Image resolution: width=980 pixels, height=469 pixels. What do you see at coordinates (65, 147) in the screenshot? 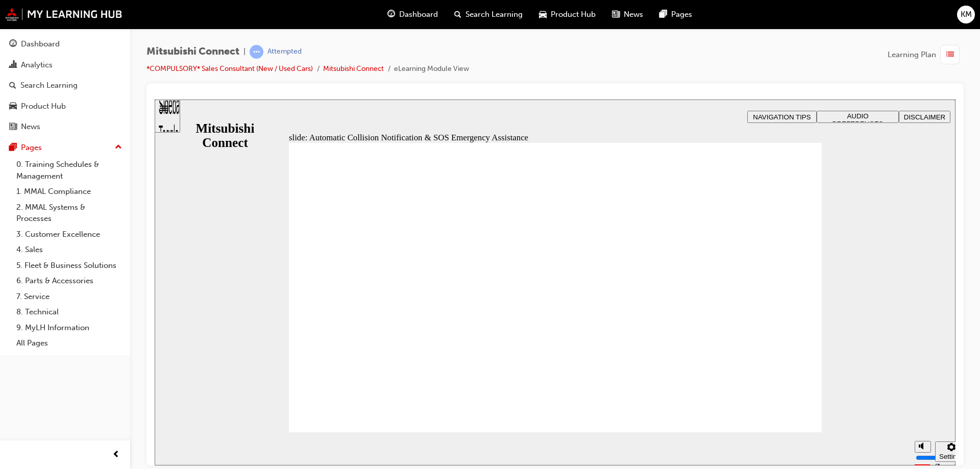
I see `button: Pages` at bounding box center [65, 147].